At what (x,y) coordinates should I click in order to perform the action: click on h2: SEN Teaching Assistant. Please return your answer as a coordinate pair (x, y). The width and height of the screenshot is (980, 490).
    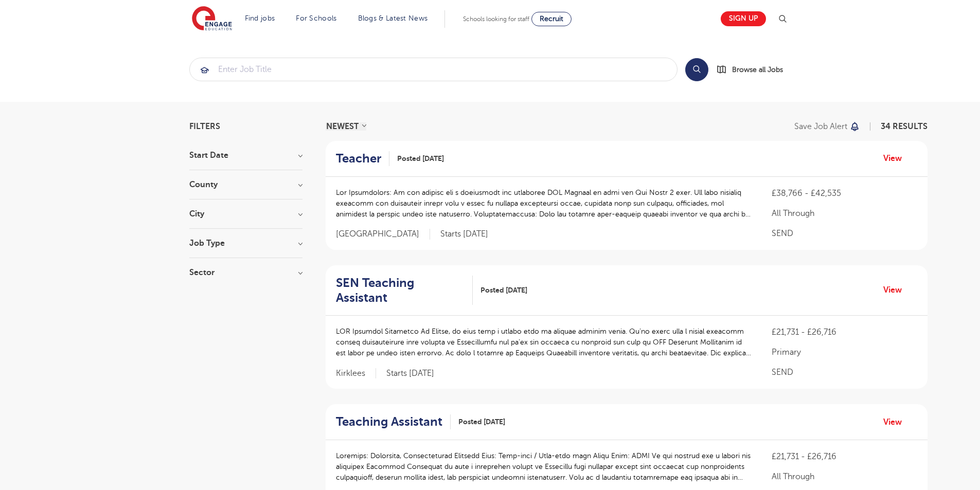
    Looking at the image, I should click on (400, 290).